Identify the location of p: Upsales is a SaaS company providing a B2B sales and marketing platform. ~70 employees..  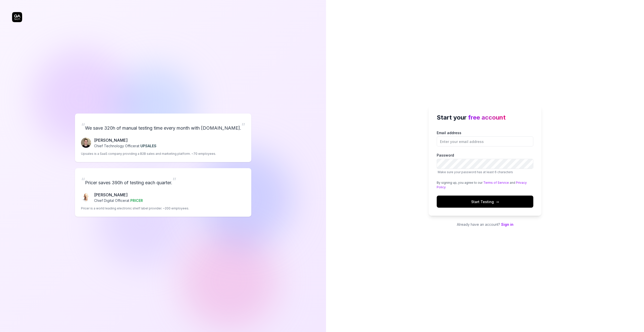
(149, 154).